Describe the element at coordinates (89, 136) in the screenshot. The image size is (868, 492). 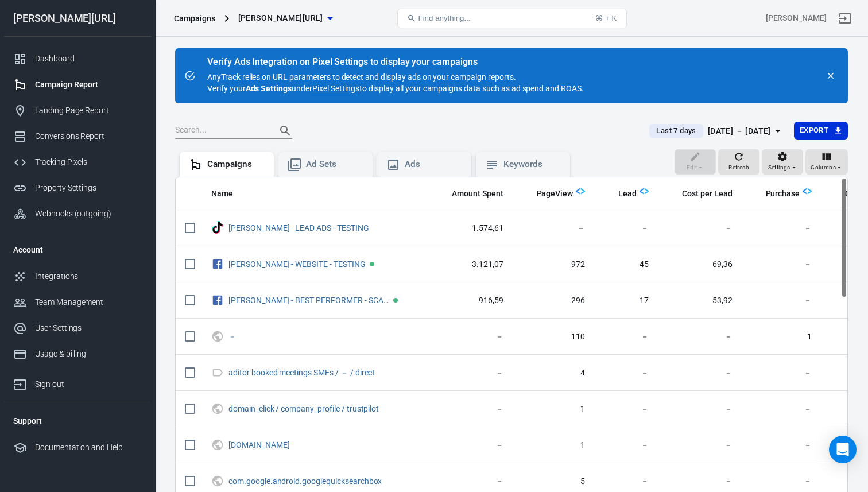
I see `div: Conversions Report` at that location.